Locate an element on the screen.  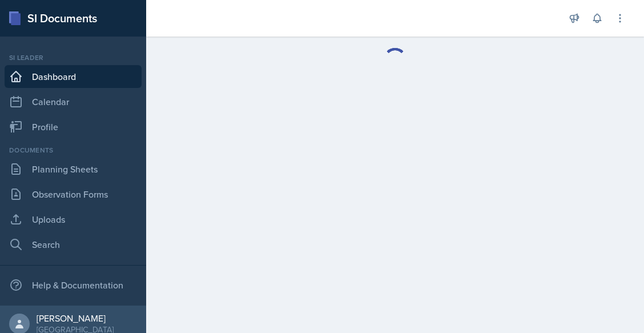
a: Dashboard is located at coordinates (73, 76).